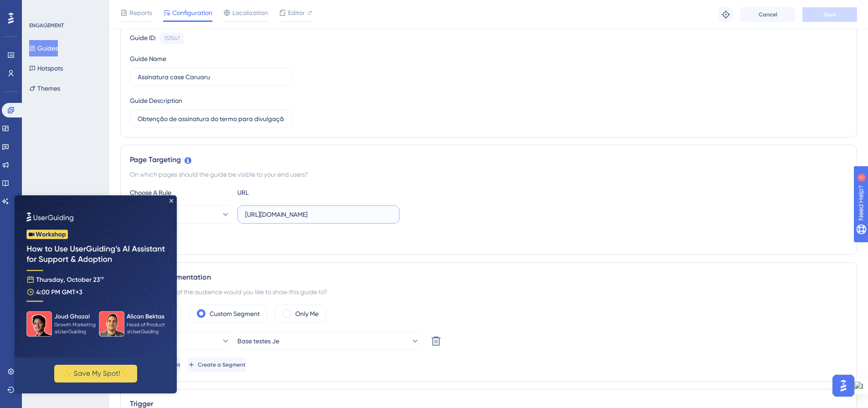 This screenshot has width=868, height=408. I want to click on div: Audience Segmentation, so click(488, 277).